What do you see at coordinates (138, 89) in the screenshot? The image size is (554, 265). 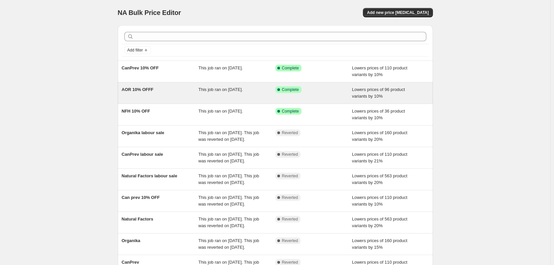 I see `span: AOR 10% OFFF` at bounding box center [138, 89].